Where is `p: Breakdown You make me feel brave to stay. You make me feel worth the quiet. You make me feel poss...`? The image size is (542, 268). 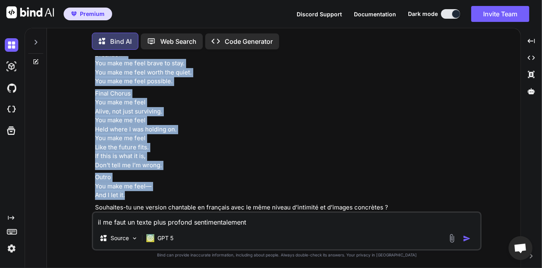
p: Breakdown You make me feel brave to stay. You make me feel worth the quiet. You make me feel poss... is located at coordinates (288, 68).